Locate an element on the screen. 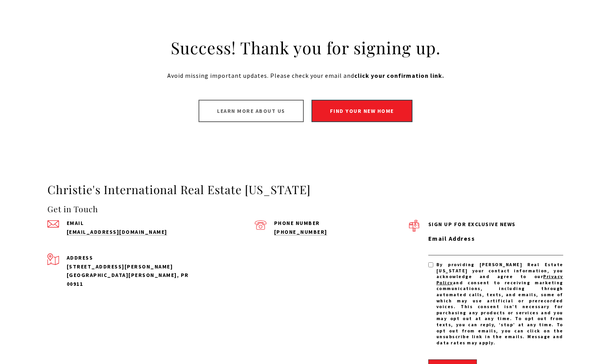 Image resolution: width=611 pixels, height=364 pixels. p: Avoid missing important updates. Please check your email and is located at coordinates (306, 76).